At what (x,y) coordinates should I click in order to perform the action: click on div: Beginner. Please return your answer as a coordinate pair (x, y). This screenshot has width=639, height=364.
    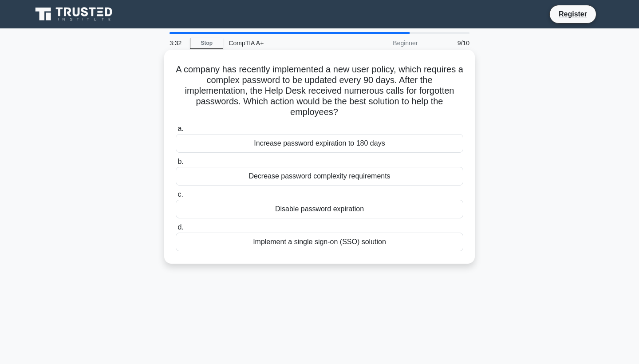
    Looking at the image, I should click on (384, 43).